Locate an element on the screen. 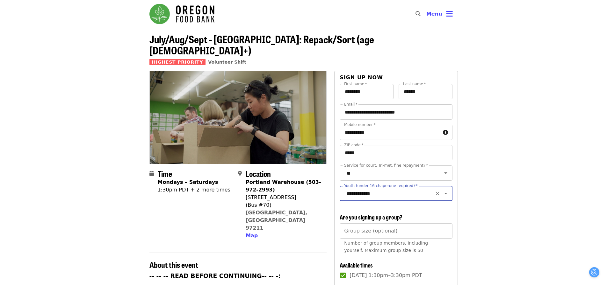  span: Number of group members, including yourself. Maximum group size is 50 is located at coordinates (386, 247).